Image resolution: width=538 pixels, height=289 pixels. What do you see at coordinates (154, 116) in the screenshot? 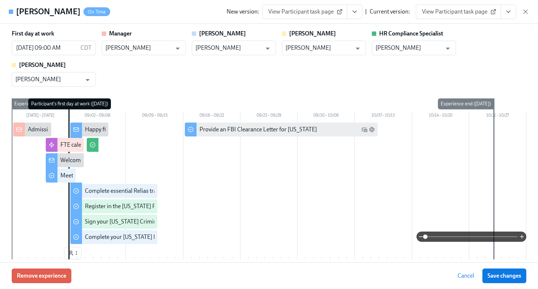
I see `div: 09/09 – 09/15` at bounding box center [154, 116].